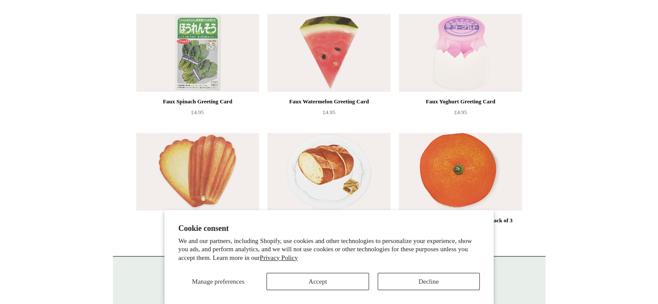 This screenshot has height=304, width=658. Describe the element at coordinates (198, 172) in the screenshot. I see `a: Madeleine Greeting Card Madeleine Greeting Card` at that location.